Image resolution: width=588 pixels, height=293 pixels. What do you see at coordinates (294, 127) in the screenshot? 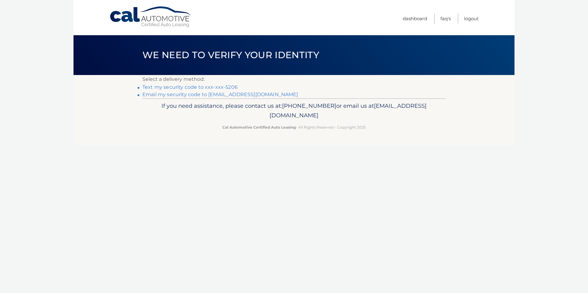
I see `p: - All Rights Reserved - Copyright 2025` at bounding box center [294, 127].